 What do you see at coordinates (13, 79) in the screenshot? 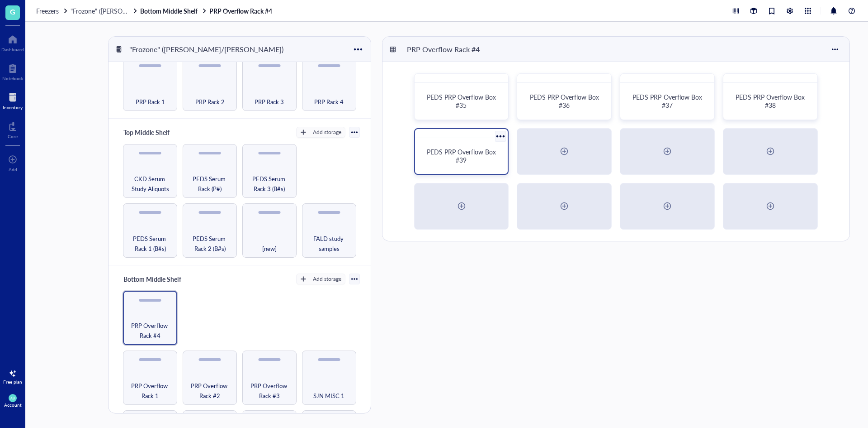
I see `div: Notebook` at bounding box center [13, 79].